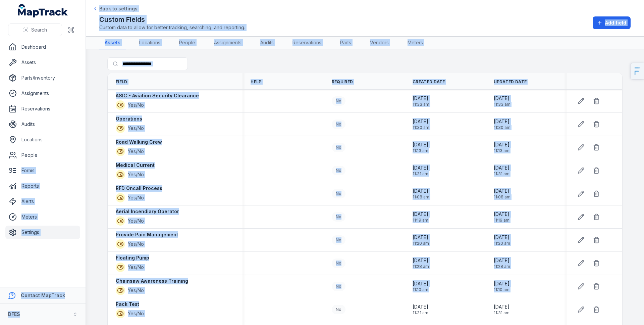 Image resolution: width=644 pixels, height=325 pixels. Describe the element at coordinates (43, 186) in the screenshot. I see `a: Reports` at that location.